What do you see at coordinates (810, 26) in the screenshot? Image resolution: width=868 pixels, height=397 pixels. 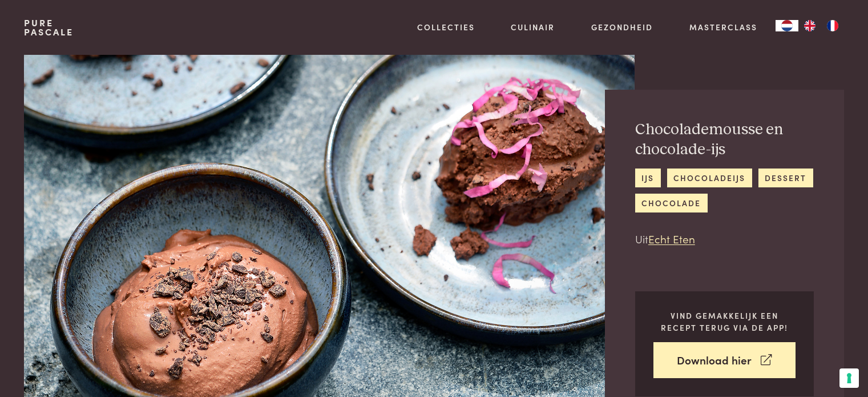 I see `aside: Language selected: Nederlands` at bounding box center [810, 26].